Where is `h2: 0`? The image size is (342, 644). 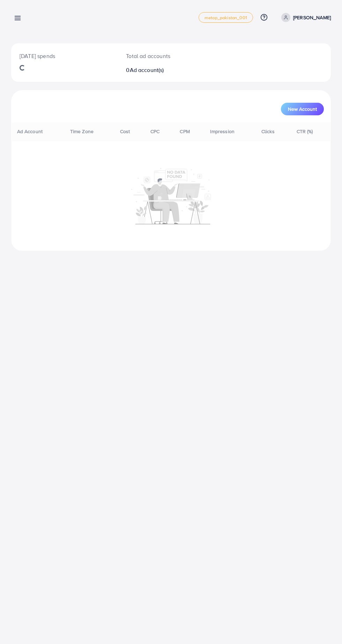
h2: 0 is located at coordinates (158, 70).